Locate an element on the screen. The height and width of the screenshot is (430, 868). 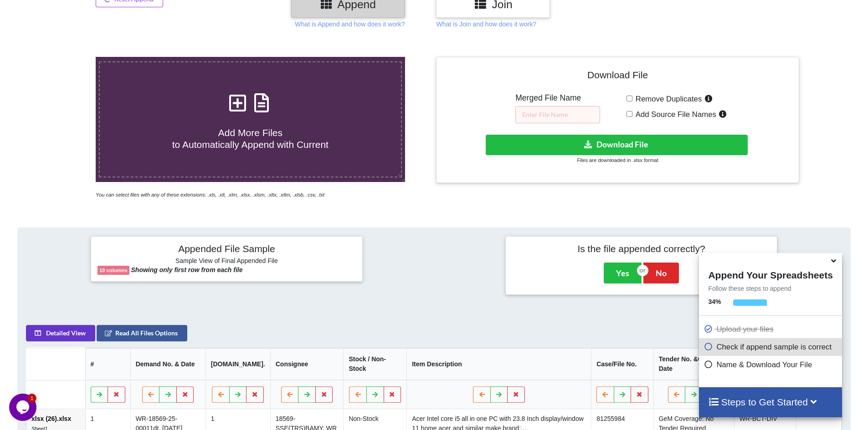
h4: Download File is located at coordinates (617, 76).